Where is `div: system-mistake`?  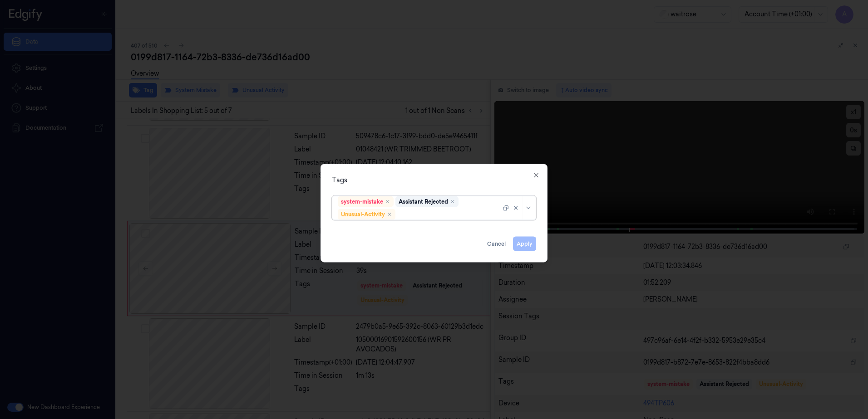
div: system-mistake is located at coordinates (362, 202).